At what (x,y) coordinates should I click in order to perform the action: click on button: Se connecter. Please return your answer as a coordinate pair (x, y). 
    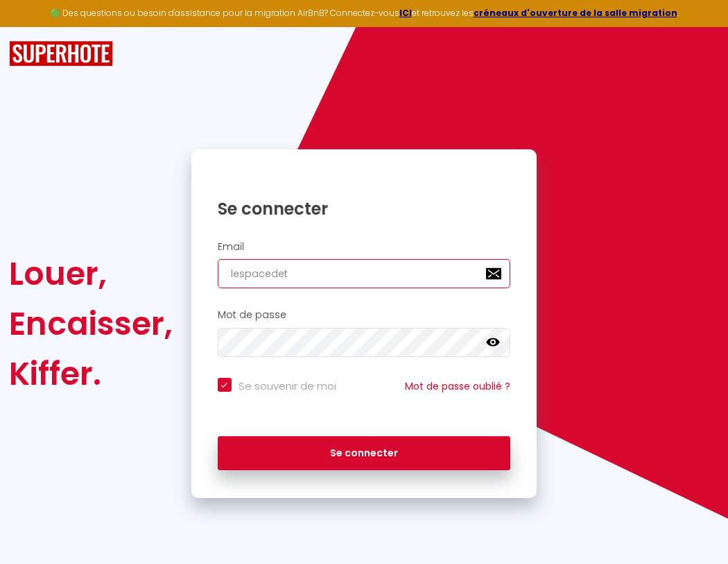
    Looking at the image, I should click on (364, 453).